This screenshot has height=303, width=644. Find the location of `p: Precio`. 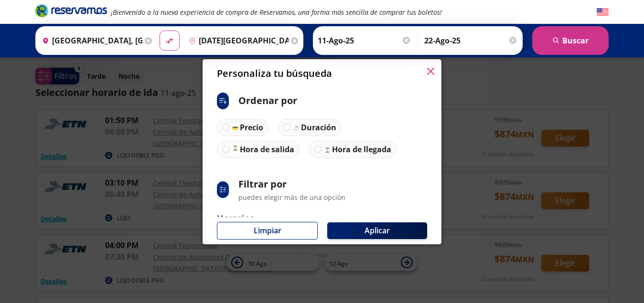

p: Precio is located at coordinates (251, 127).